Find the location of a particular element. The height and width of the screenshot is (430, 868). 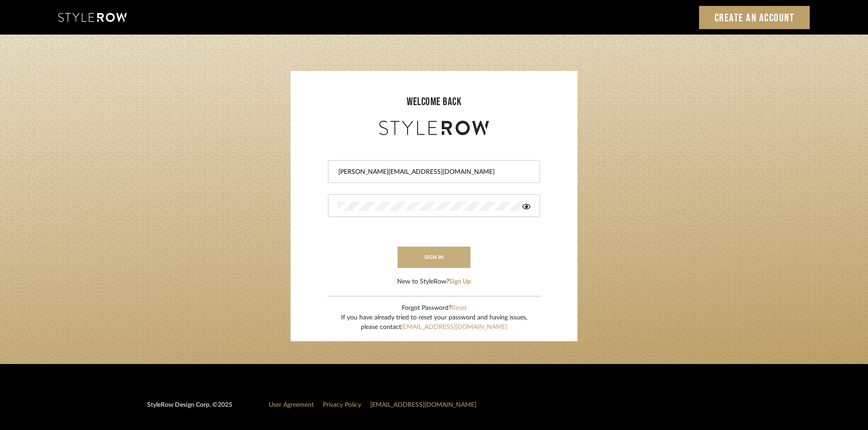

button: sign in is located at coordinates (434, 257).